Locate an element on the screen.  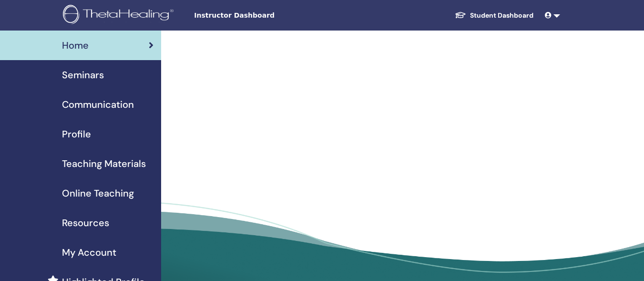
span: Profile is located at coordinates (76, 134).